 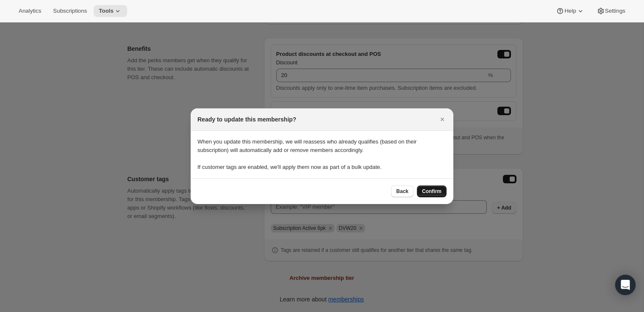 What do you see at coordinates (615, 11) in the screenshot?
I see `span: Settings` at bounding box center [615, 11].